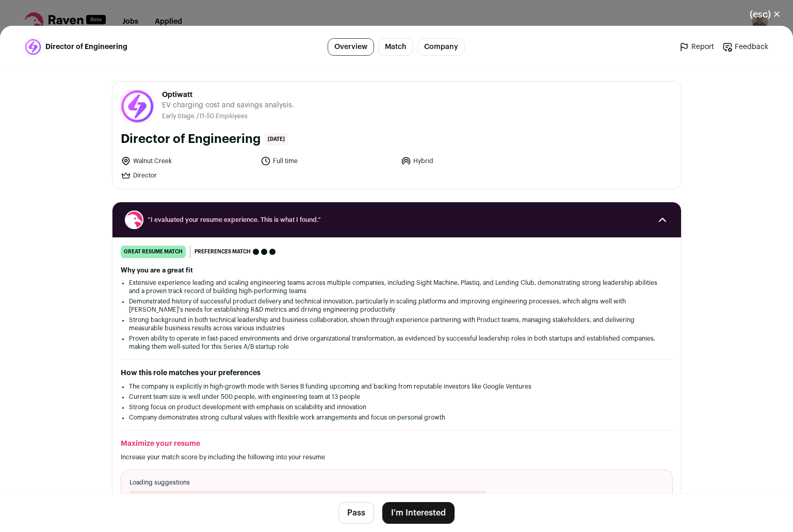 This screenshot has height=532, width=793. Describe the element at coordinates (328, 161) in the screenshot. I see `li: Full time` at that location.